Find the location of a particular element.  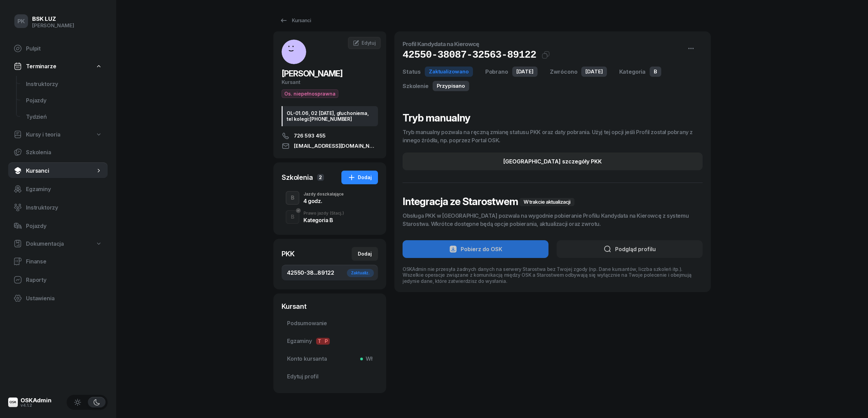

div: BSK LUZ is located at coordinates (53, 19).